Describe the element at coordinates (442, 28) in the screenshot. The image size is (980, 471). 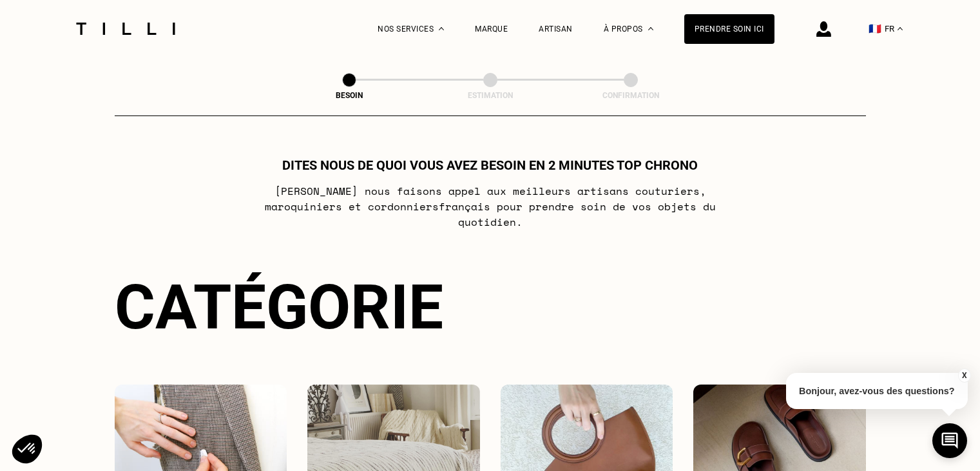
I see `img: Menu déroulant` at that location.